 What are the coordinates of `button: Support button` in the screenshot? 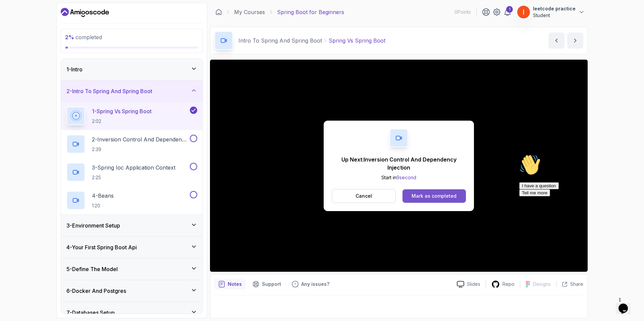 It's located at (267, 284).